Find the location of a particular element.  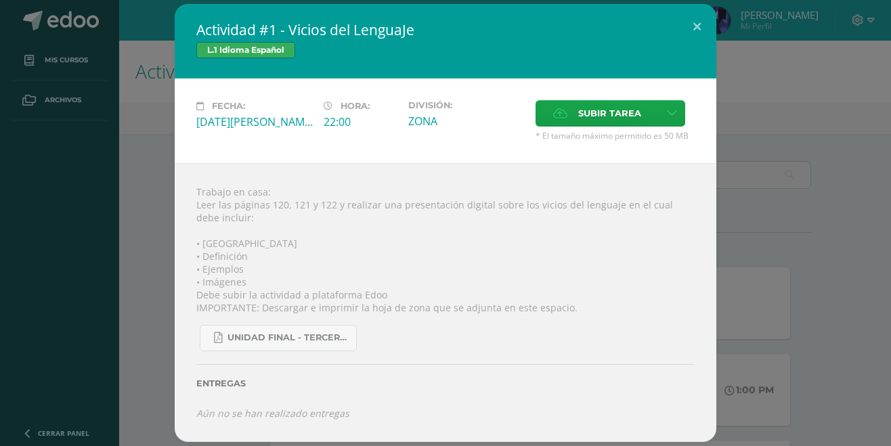

label: Entregas is located at coordinates (446, 383).